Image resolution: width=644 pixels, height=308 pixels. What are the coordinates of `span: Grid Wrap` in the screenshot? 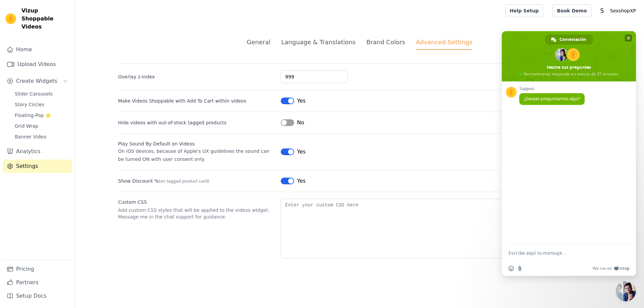 It's located at (27, 126).